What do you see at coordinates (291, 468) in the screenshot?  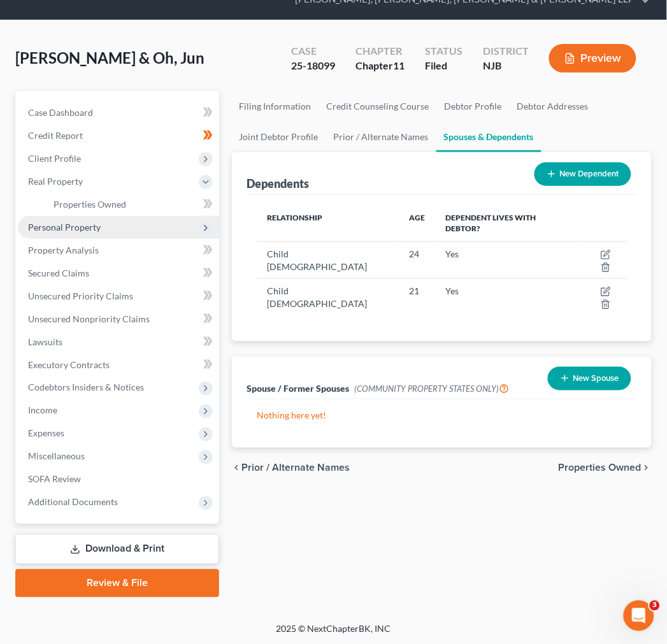 I see `button: chevron_left Prior / Alternate Names` at bounding box center [291, 468].